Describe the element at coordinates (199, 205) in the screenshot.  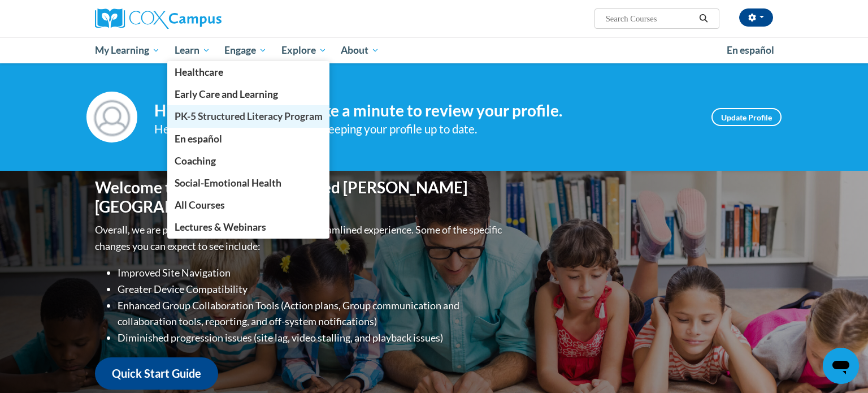
I see `span: All Courses` at that location.